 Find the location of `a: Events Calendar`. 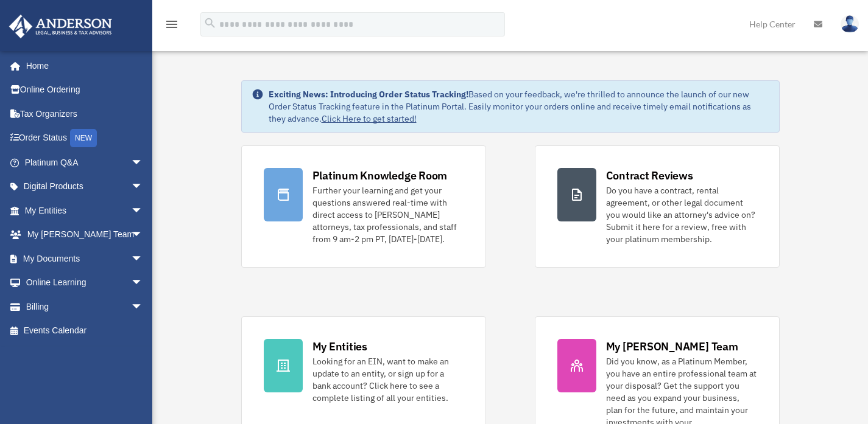

a: Events Calendar is located at coordinates (85, 331).